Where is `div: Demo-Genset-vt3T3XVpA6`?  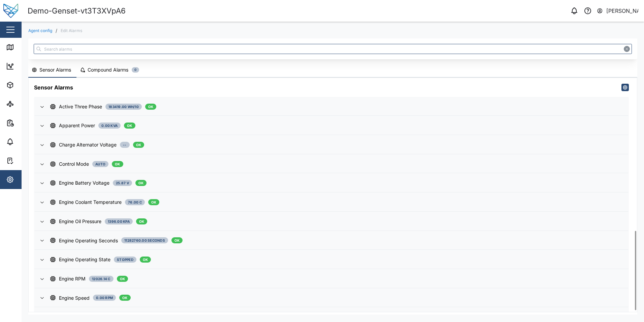 div: Demo-Genset-vt3T3XVpA6 is located at coordinates (77, 10).